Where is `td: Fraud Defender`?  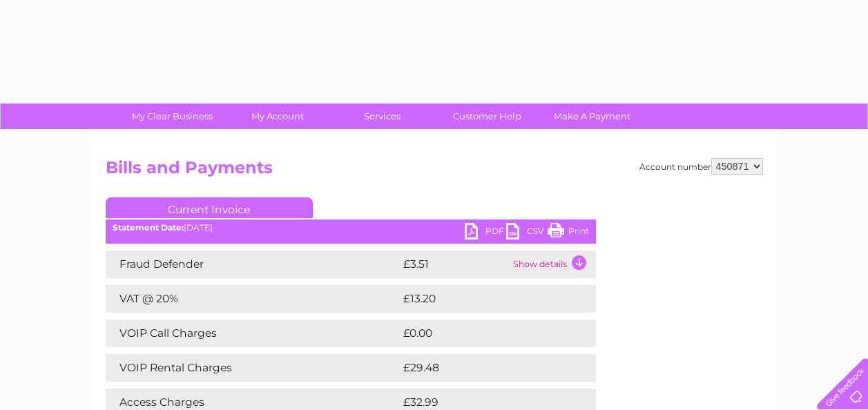
td: Fraud Defender is located at coordinates (253, 264).